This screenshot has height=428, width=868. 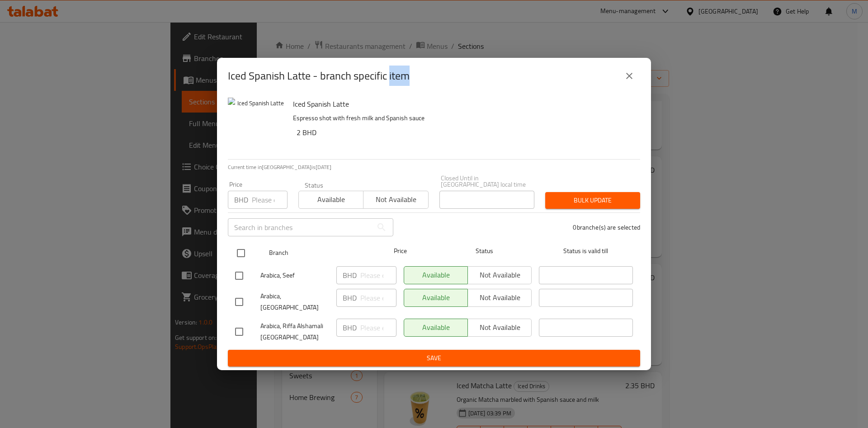 I want to click on span: Status, so click(x=485, y=251).